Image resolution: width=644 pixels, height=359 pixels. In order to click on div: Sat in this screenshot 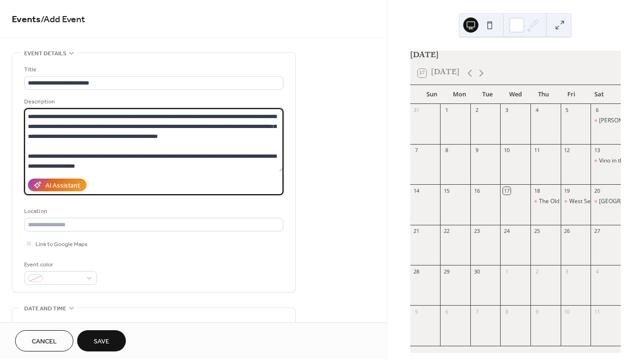, I will do `click(599, 94)`.